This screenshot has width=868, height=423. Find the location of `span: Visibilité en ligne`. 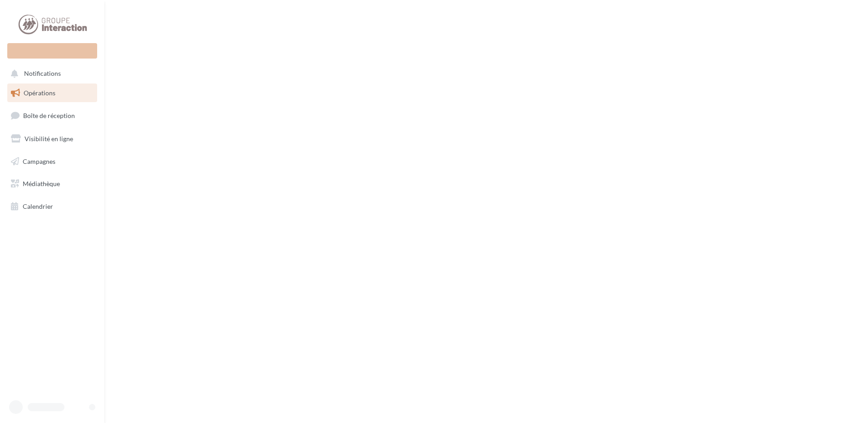

span: Visibilité en ligne is located at coordinates (49, 138).